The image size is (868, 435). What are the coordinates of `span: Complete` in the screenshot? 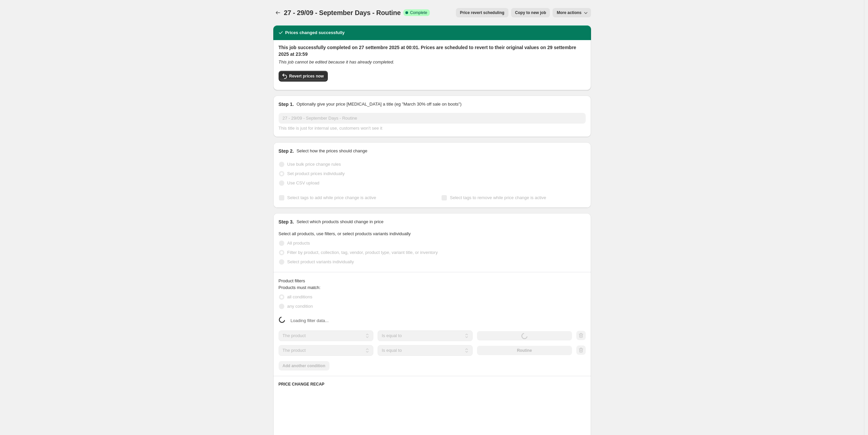 It's located at (418, 13).